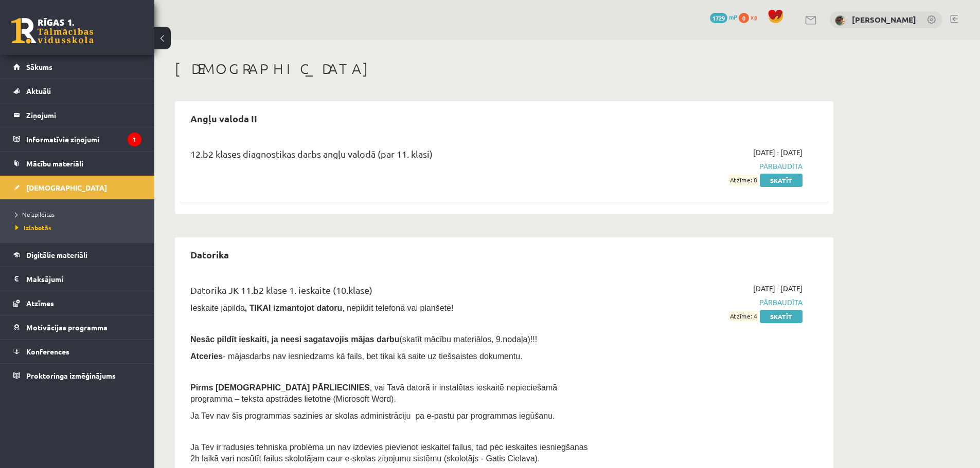 This screenshot has width=980, height=468. I want to click on b: Atceries, so click(207, 356).